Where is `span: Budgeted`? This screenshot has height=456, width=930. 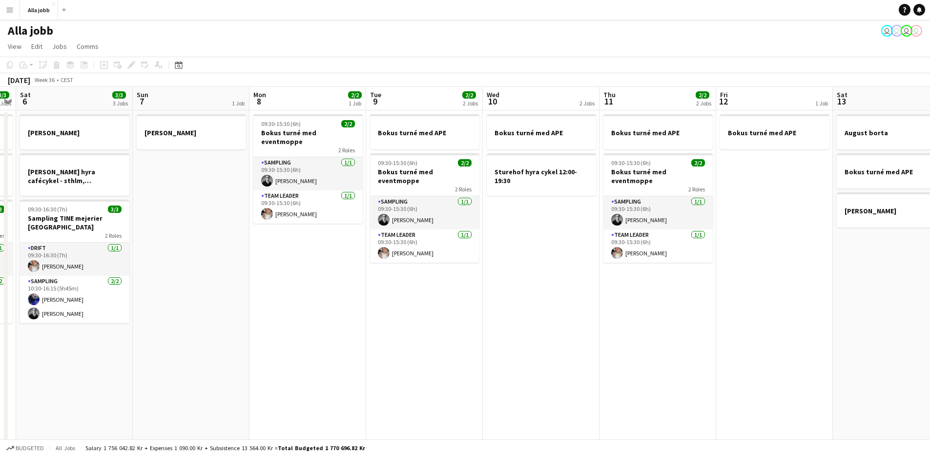 span: Budgeted is located at coordinates (30, 448).